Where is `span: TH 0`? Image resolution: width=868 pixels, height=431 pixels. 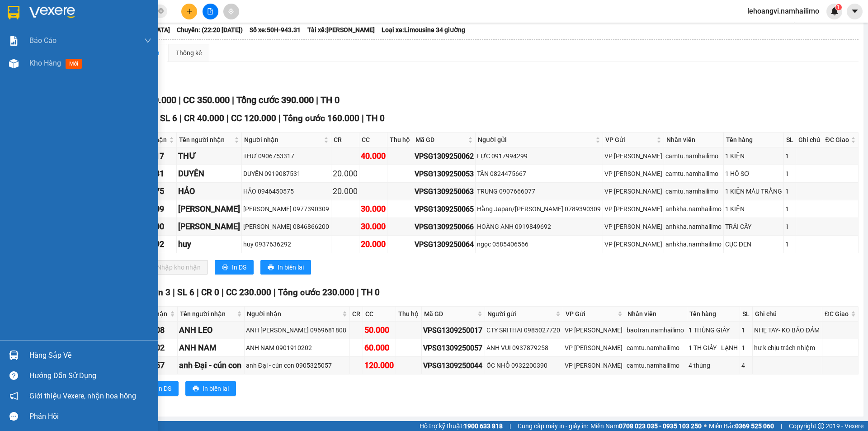 span: TH 0 is located at coordinates (330, 100).